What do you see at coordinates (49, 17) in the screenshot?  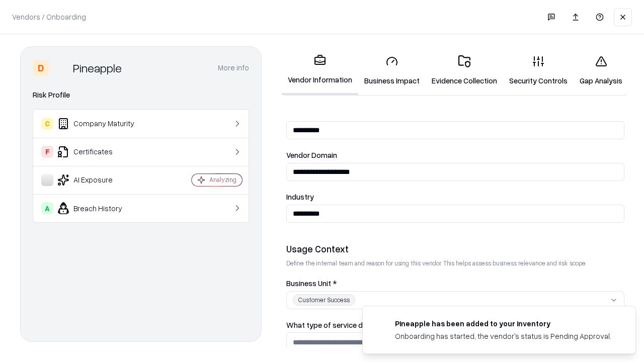 I see `p: Vendors / Onboarding` at bounding box center [49, 17].